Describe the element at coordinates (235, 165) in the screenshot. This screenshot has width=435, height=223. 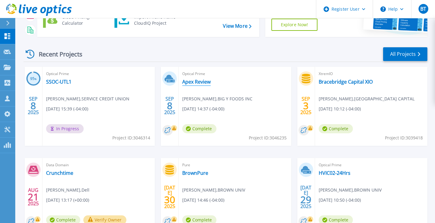
I see `span: Pure` at that location.